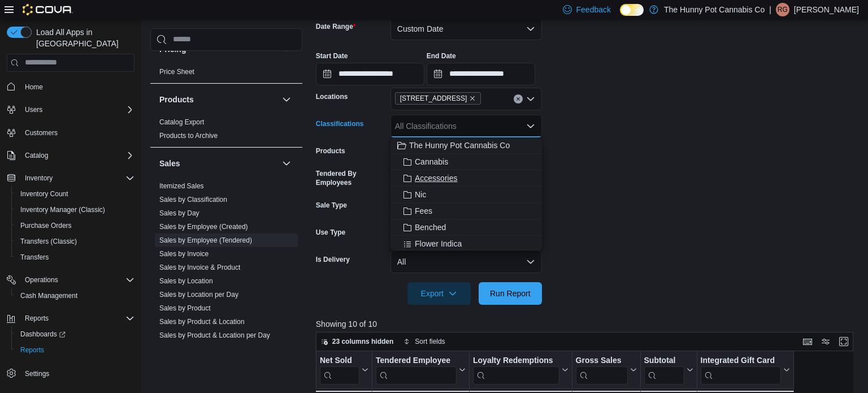  Describe the element at coordinates (48, 10) in the screenshot. I see `img: Cova` at that location.